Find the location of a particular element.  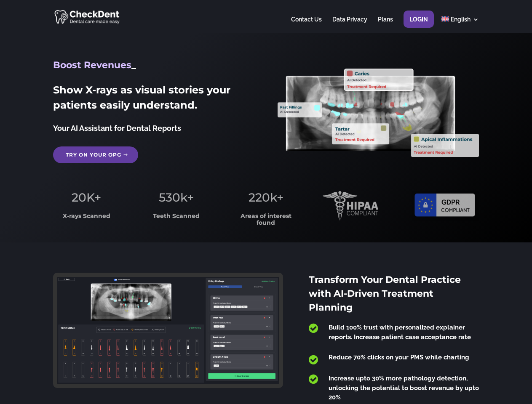

a: Login is located at coordinates (418, 25).